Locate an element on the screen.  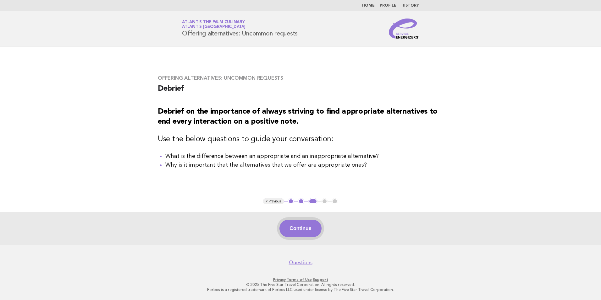
img: Service Energizers is located at coordinates (404, 29).